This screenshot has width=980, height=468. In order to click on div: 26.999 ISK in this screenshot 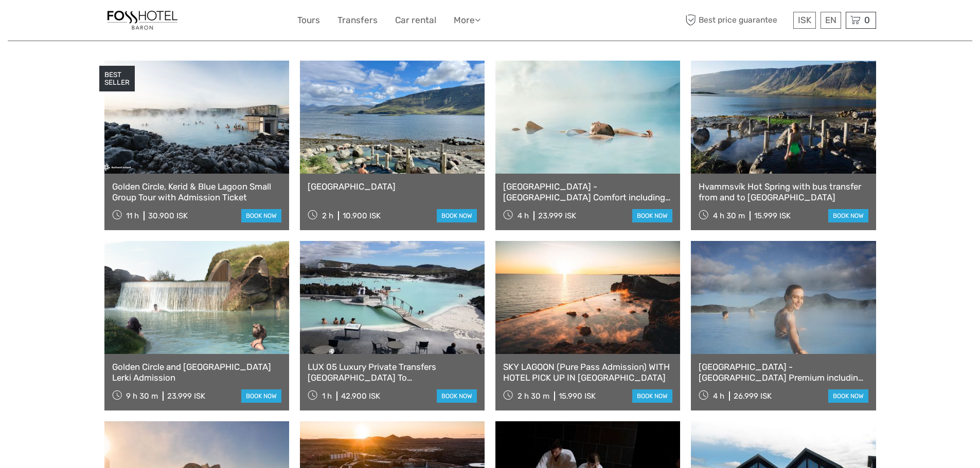, I will do `click(753, 396)`.